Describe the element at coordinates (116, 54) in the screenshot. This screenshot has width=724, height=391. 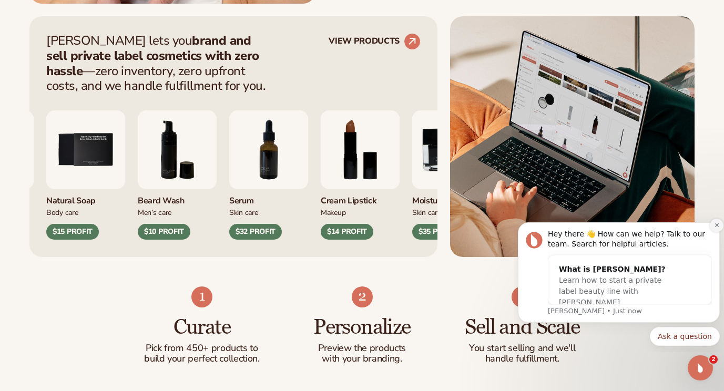
I see `div: Message content` at that location.